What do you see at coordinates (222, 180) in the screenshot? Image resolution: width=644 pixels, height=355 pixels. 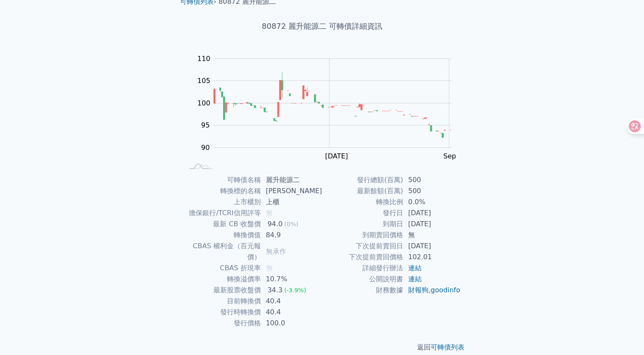 I see `td: 可轉債名稱` at bounding box center [222, 180].